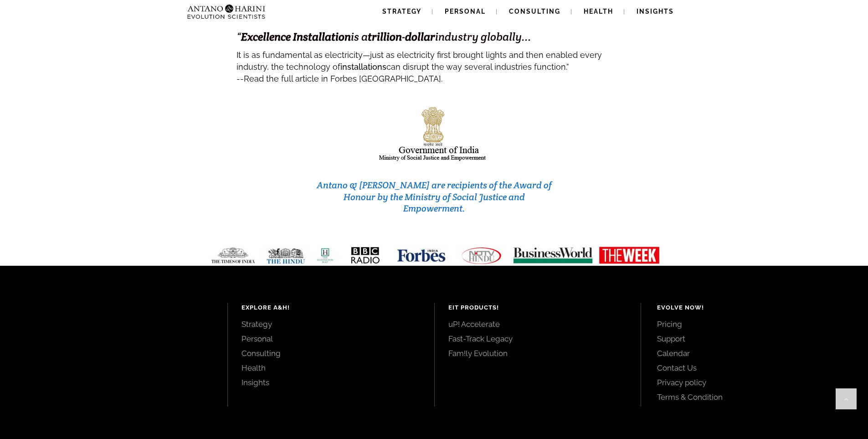 The width and height of the screenshot is (868, 439). Describe the element at coordinates (434, 255) in the screenshot. I see `img: Media-Strip` at that location.